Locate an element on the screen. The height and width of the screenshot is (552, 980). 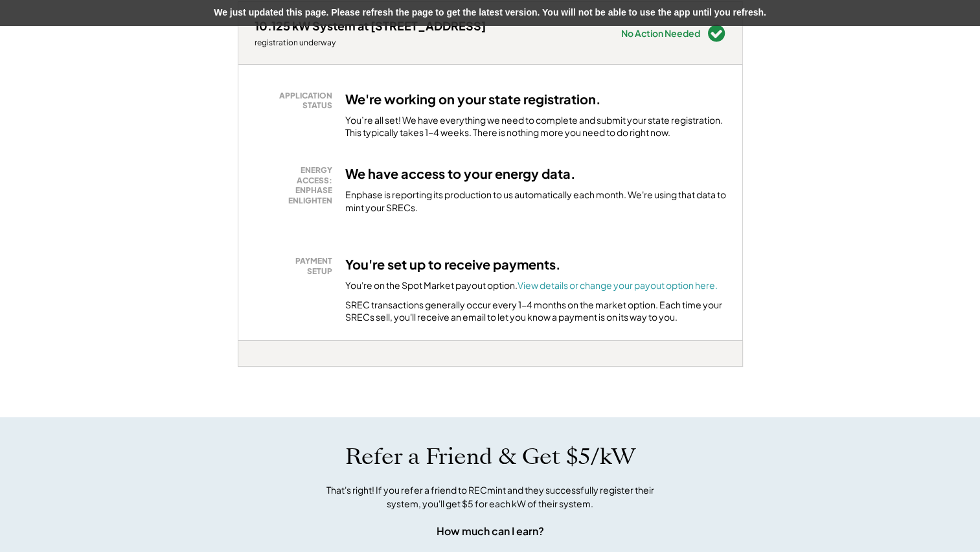
div: APPLICATION STATUS is located at coordinates (296, 100).